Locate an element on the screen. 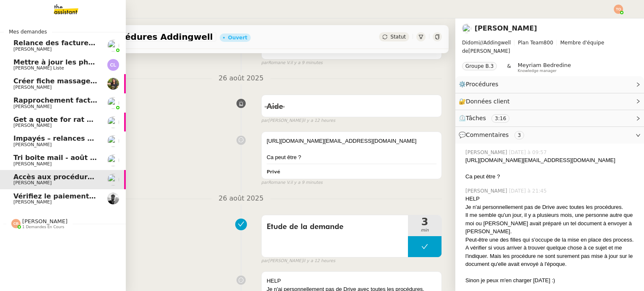 The height and width of the screenshot is (291, 644). span: Vérifiez le paiement de la facture FA-2508 0218 is located at coordinates (103, 196).